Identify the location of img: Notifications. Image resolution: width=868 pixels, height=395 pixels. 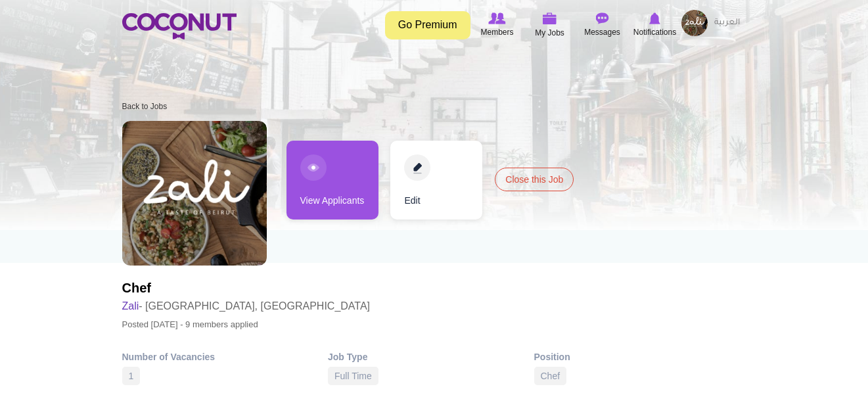
(655, 18).